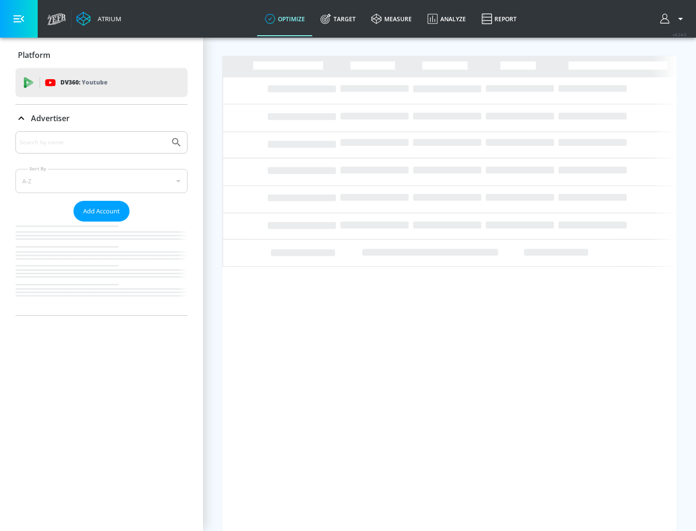 Image resolution: width=696 pixels, height=531 pixels. I want to click on a: Target, so click(338, 19).